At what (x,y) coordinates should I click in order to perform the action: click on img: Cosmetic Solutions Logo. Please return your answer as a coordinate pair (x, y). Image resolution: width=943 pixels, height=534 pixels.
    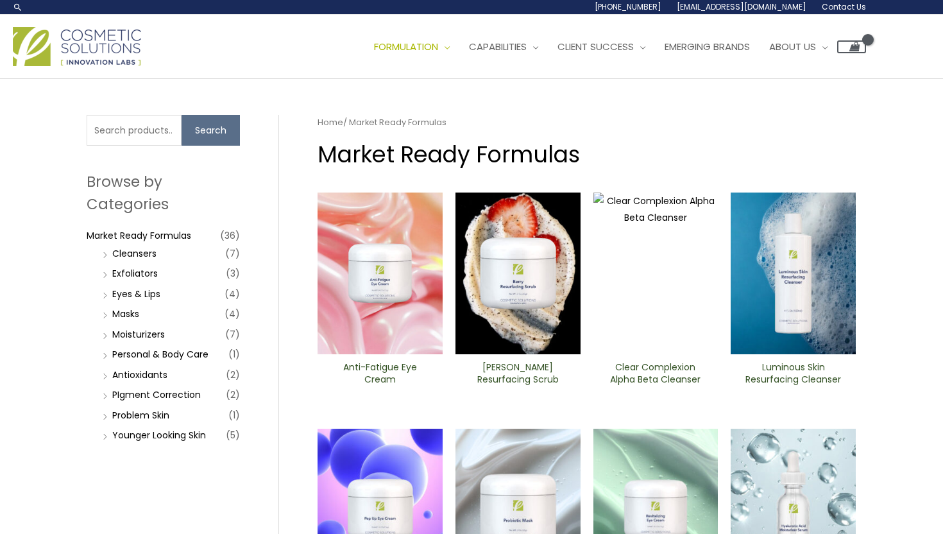
    Looking at the image, I should click on (77, 46).